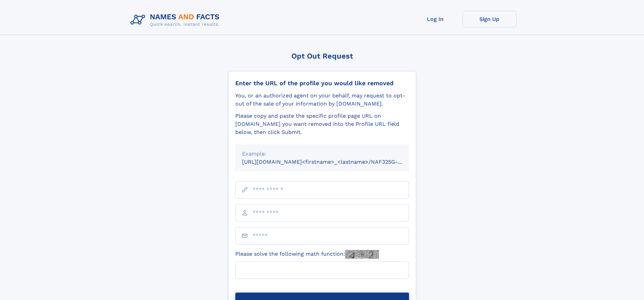 Image resolution: width=644 pixels, height=300 pixels. I want to click on div: You, or an authorized agent on your behalf, may request to opt-out of the sale of your informatio..., so click(322, 100).